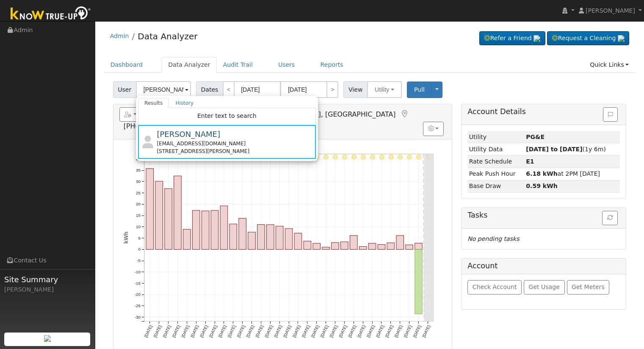 This screenshot has height=349, width=644. What do you see at coordinates (126, 238) in the screenshot?
I see `text: kWh` at bounding box center [126, 238].